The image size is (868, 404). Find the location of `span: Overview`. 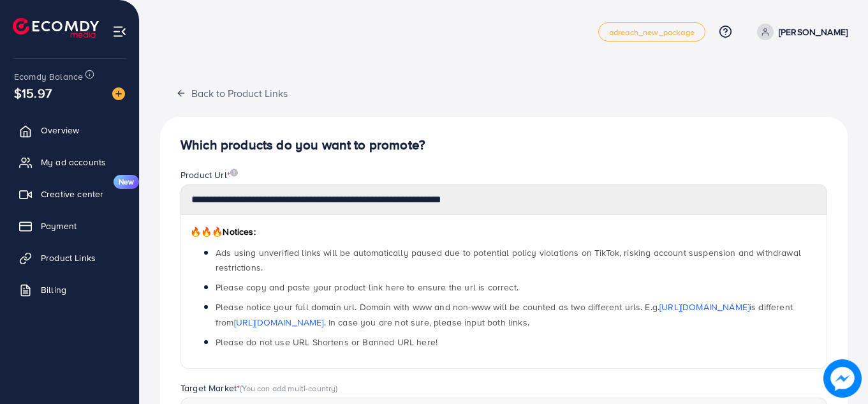

span: Overview is located at coordinates (60, 131).